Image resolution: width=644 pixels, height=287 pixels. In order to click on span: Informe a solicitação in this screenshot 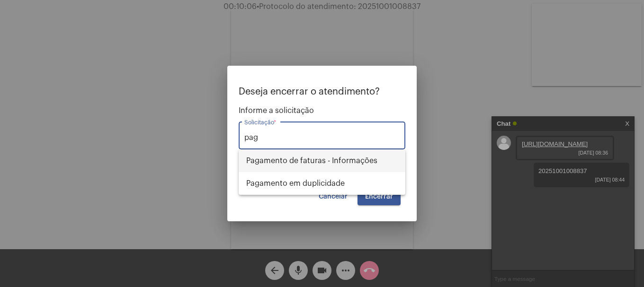, I will do `click(322, 110)`.